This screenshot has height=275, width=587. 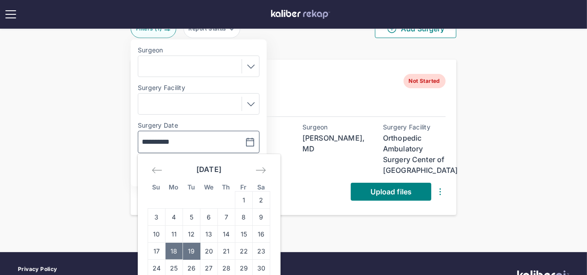 I want to click on button: Add Surgery, so click(x=416, y=29).